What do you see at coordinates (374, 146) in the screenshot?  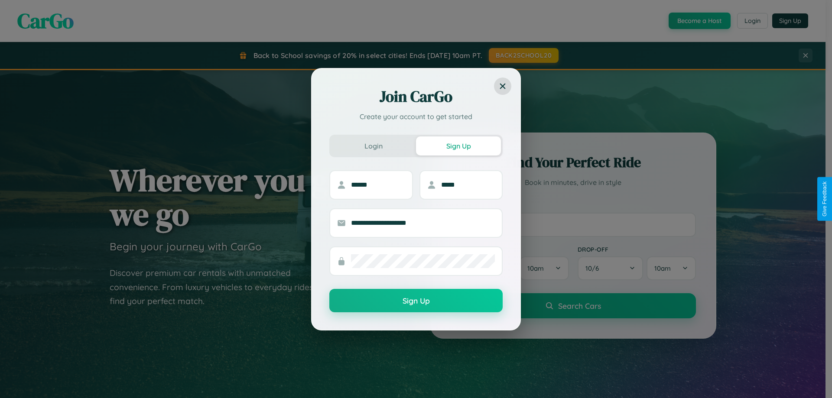 I see `button: Login` at bounding box center [374, 146].